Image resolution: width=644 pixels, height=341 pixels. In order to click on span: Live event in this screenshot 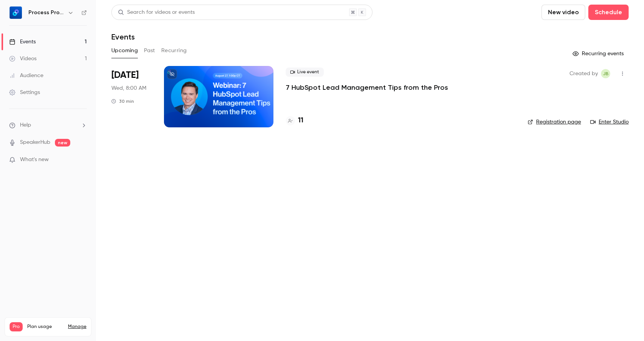, I will do `click(305, 72)`.